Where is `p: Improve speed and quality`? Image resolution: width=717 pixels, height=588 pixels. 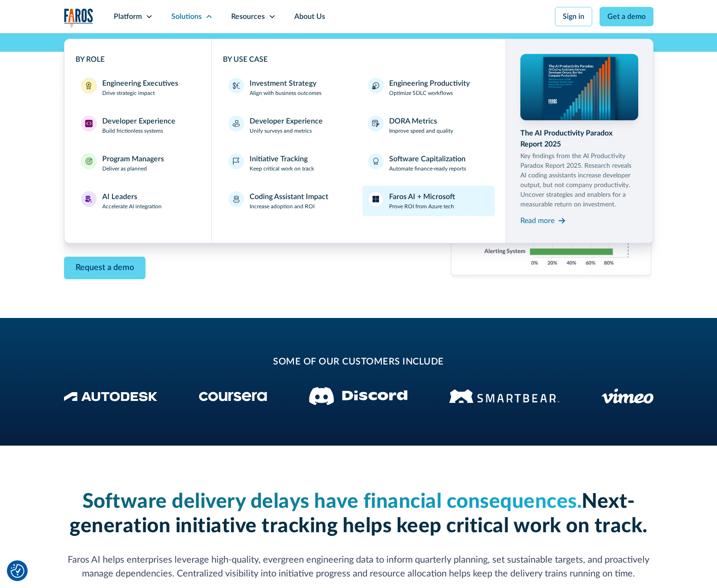
p: Improve speed and quality is located at coordinates (421, 131).